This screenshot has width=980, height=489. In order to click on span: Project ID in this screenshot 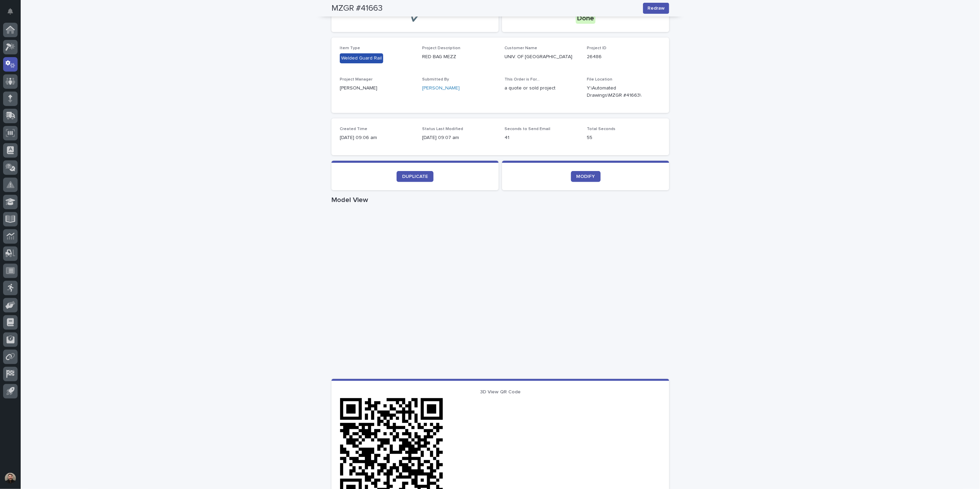, I will do `click(596, 48)`.